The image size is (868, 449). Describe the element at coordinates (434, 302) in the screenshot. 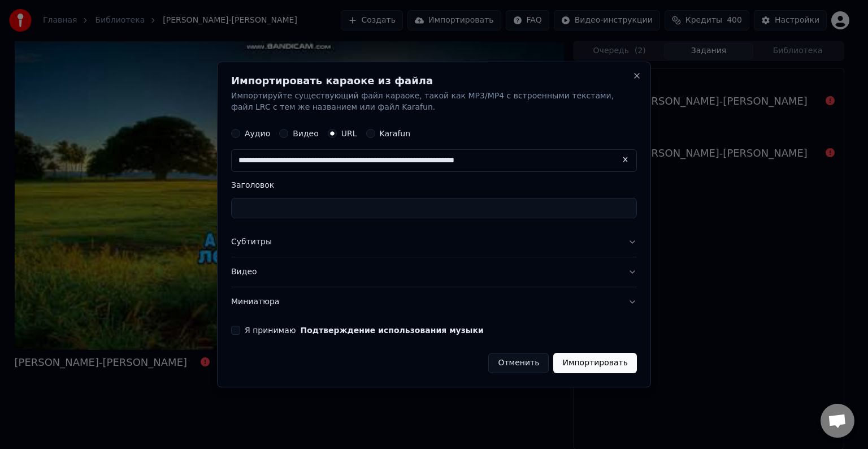

I see `button: Миниатюра` at that location.